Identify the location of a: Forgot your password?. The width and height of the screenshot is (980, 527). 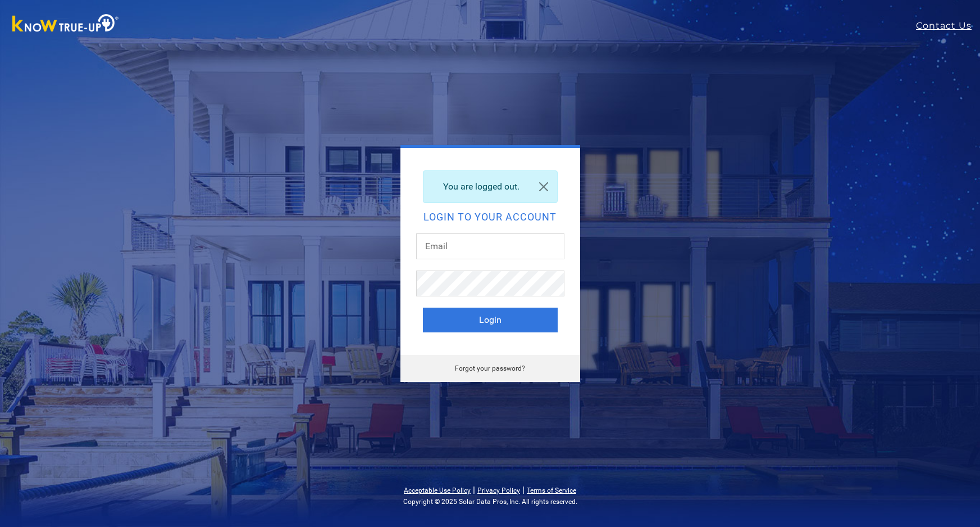
(490, 368).